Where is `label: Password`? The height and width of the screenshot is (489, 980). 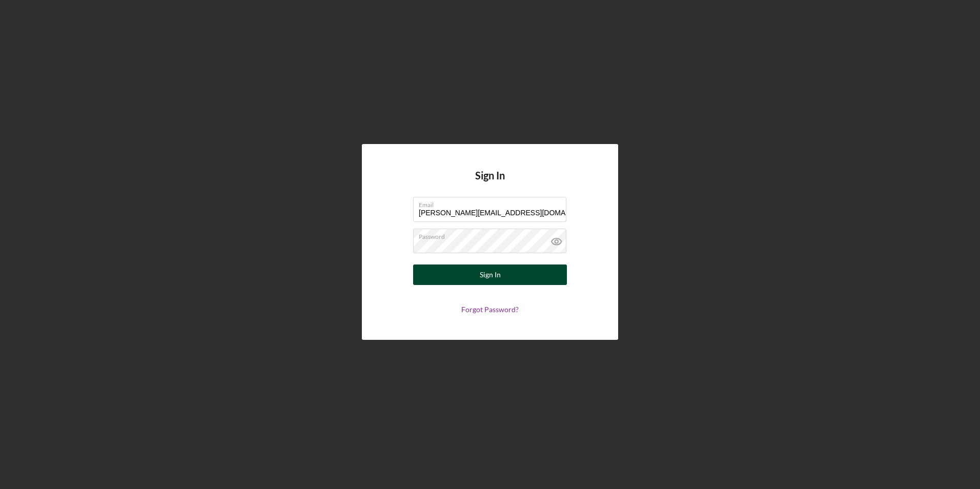
label: Password is located at coordinates (493, 235).